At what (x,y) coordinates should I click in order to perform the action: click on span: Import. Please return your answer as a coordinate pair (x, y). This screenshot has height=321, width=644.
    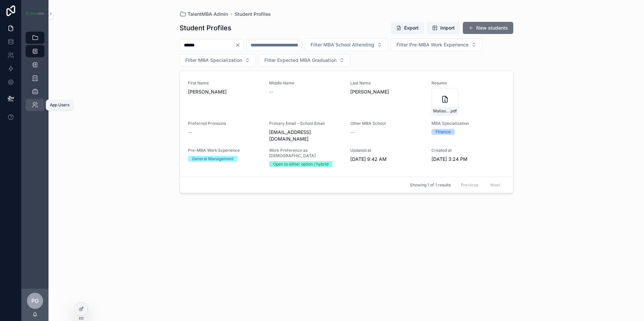
    Looking at the image, I should click on (447, 28).